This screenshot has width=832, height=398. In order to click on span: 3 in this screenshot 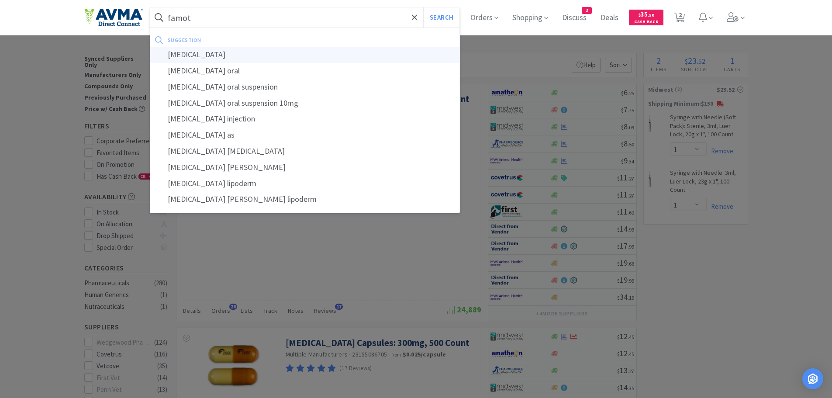, I will do `click(587, 10)`.